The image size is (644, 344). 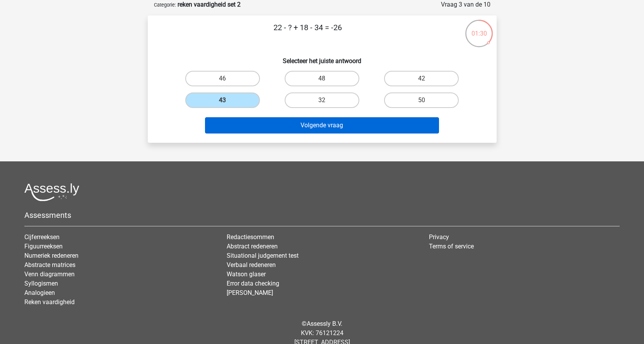 I want to click on div: 01:30, so click(x=479, y=29).